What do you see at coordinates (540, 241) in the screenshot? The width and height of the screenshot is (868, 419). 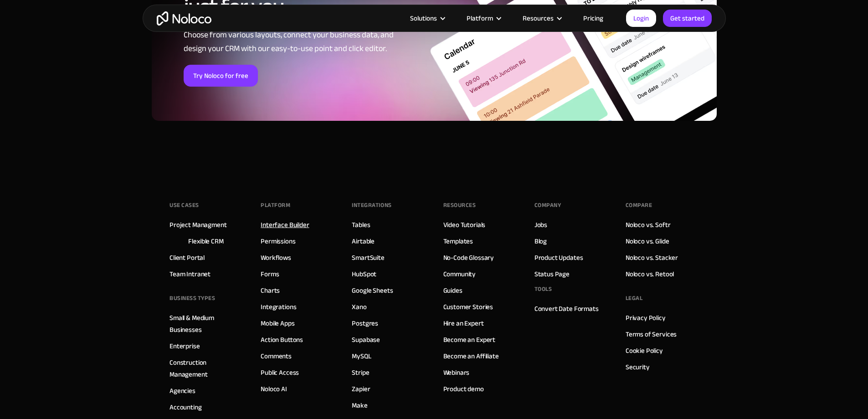 I see `a: Blog` at bounding box center [540, 241].